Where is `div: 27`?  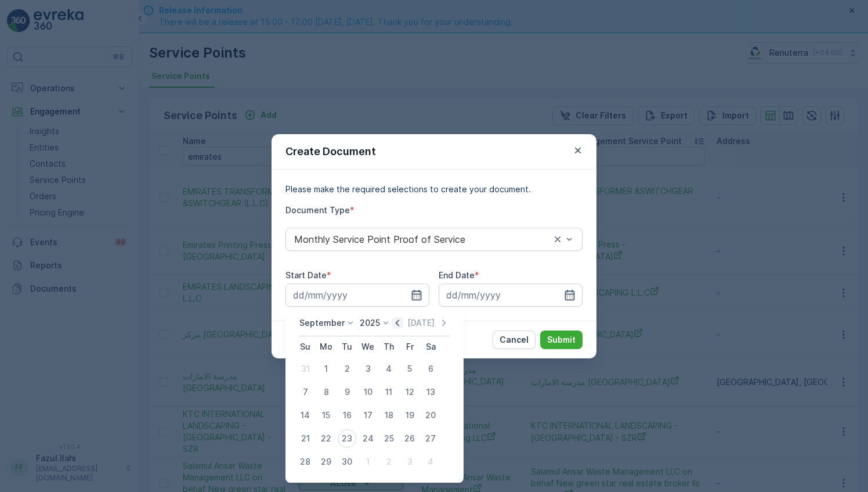
div: 27 is located at coordinates (430, 439).